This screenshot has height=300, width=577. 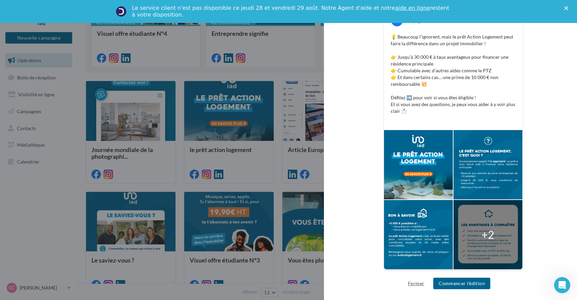 I want to click on img: Profile image for Service-Client, so click(x=121, y=11).